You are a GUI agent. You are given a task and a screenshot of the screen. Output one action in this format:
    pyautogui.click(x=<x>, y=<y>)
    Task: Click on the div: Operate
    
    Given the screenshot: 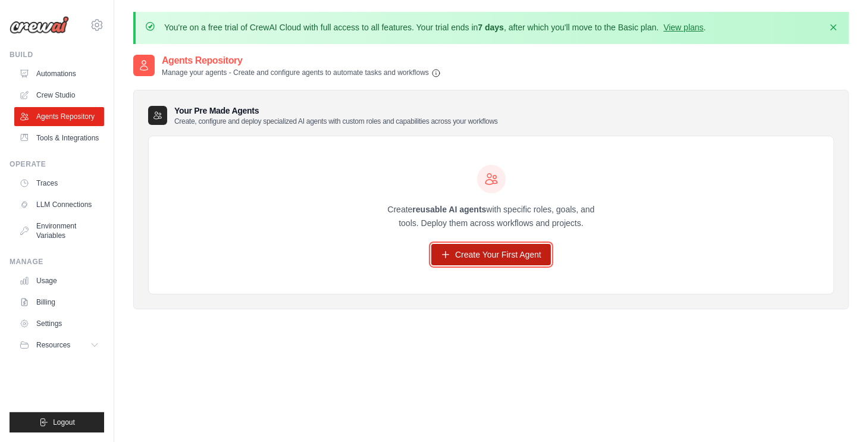 What is the action you would take?
    pyautogui.click(x=57, y=164)
    